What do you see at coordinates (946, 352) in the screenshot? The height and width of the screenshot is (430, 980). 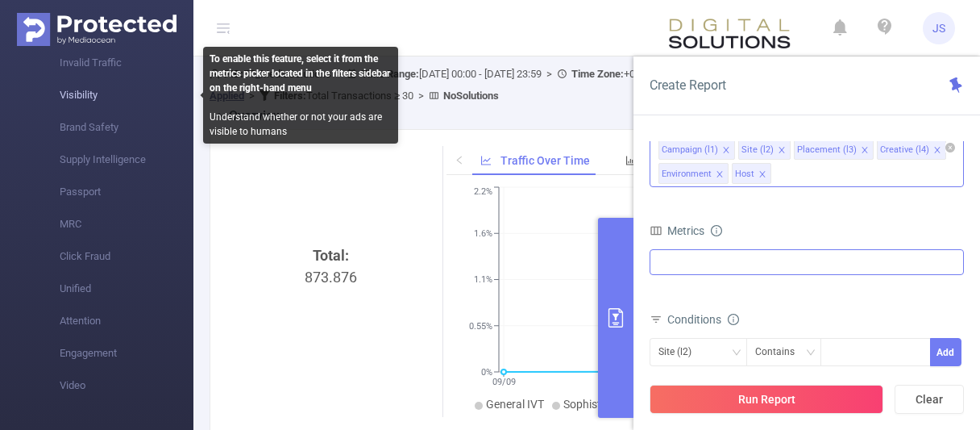 I see `button: Add` at bounding box center [946, 352].